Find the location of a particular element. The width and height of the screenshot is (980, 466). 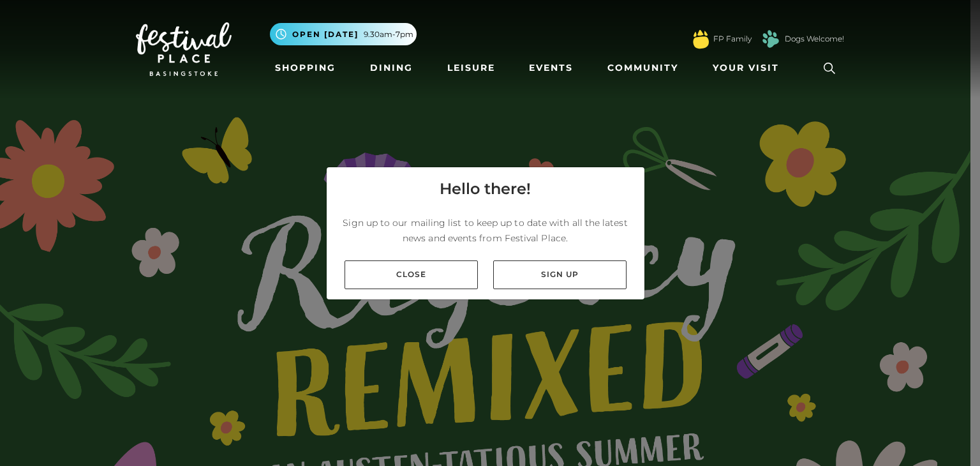

a: Community is located at coordinates (643, 68).